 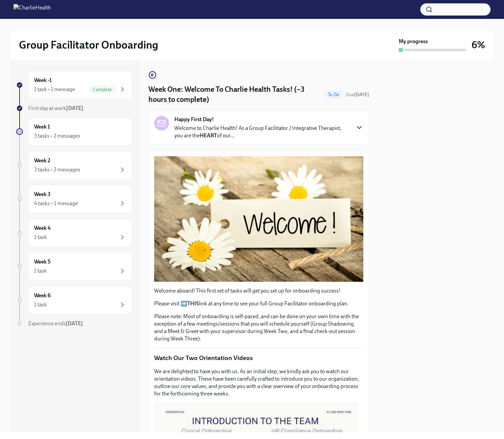 What do you see at coordinates (193, 304) in the screenshot?
I see `a: THIS` at bounding box center [193, 304].